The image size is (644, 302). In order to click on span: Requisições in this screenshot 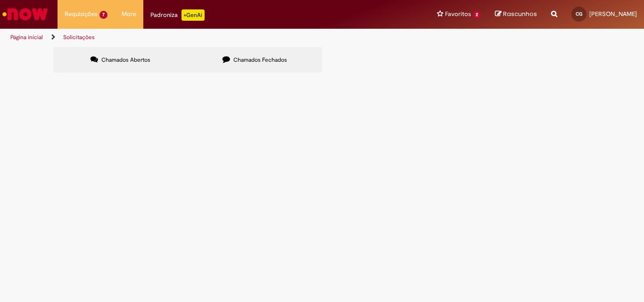, I will do `click(81, 14)`.